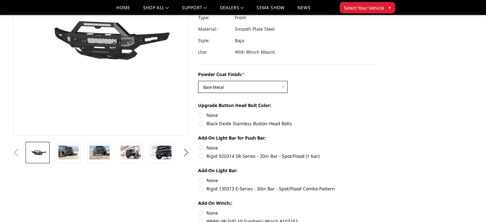 This screenshot has width=486, height=222. What do you see at coordinates (286, 188) in the screenshot?
I see `label: Rigid 130313 E-Series - 30in Bar - Spot/Flood Combo Pattern` at bounding box center [286, 188].